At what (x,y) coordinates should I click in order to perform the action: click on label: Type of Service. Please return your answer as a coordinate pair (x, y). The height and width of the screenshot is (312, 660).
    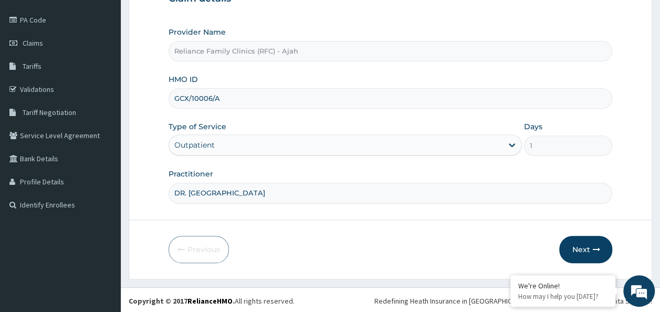
    Looking at the image, I should click on (198, 127).